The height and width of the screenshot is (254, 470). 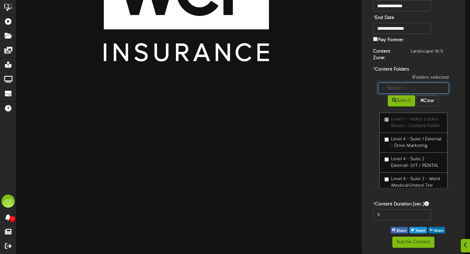 I want to click on label: Content Folders, so click(x=414, y=70).